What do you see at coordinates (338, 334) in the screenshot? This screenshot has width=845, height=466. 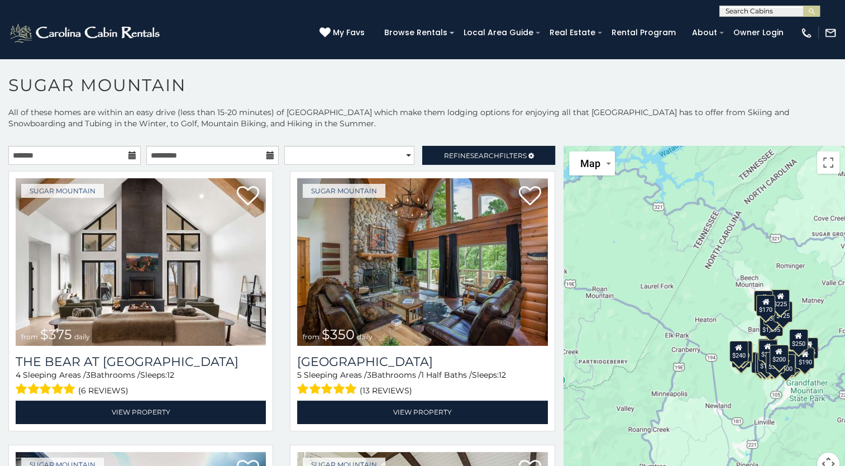 I see `span: $350` at bounding box center [338, 334].